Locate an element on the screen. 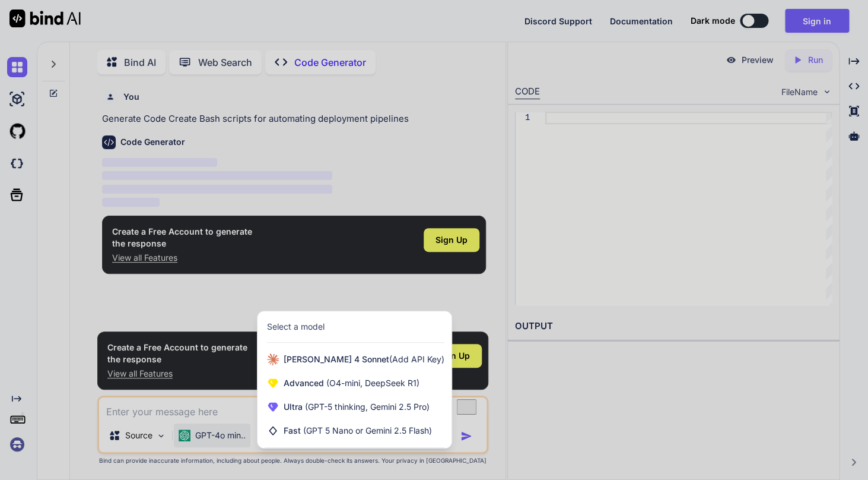  span: Fast is located at coordinates (358, 431).